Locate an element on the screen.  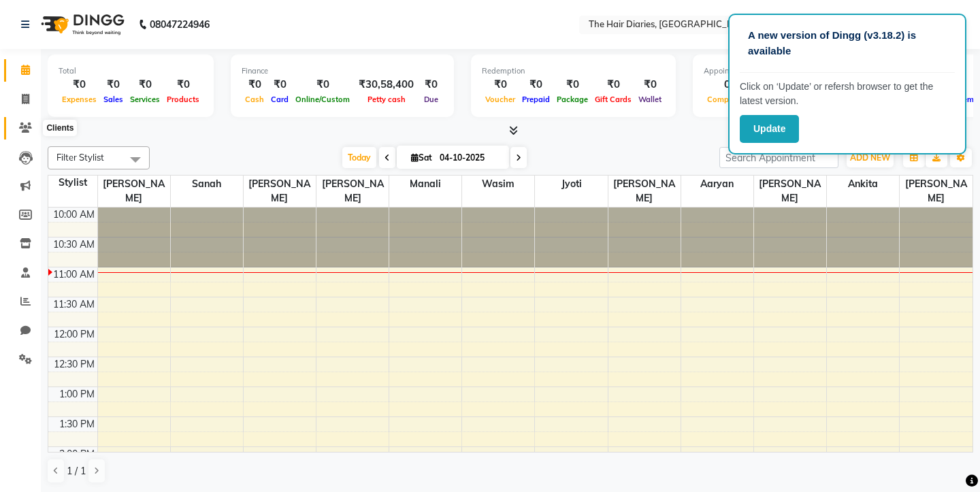
div: Appointment is located at coordinates (788, 71).